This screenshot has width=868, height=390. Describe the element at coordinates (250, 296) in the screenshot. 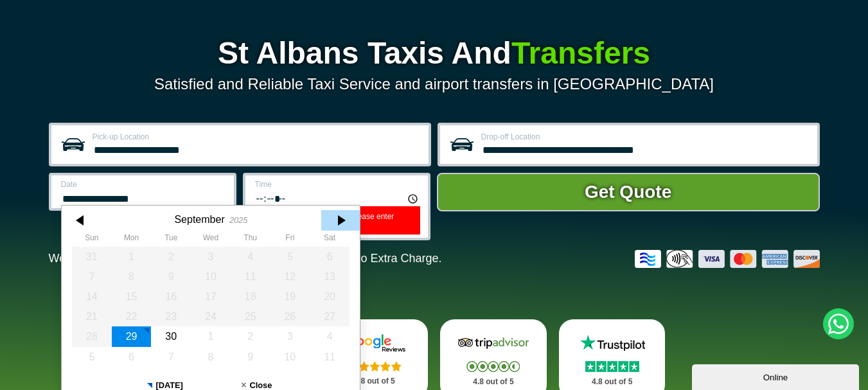

I see `div: 18 September 2025` at that location.